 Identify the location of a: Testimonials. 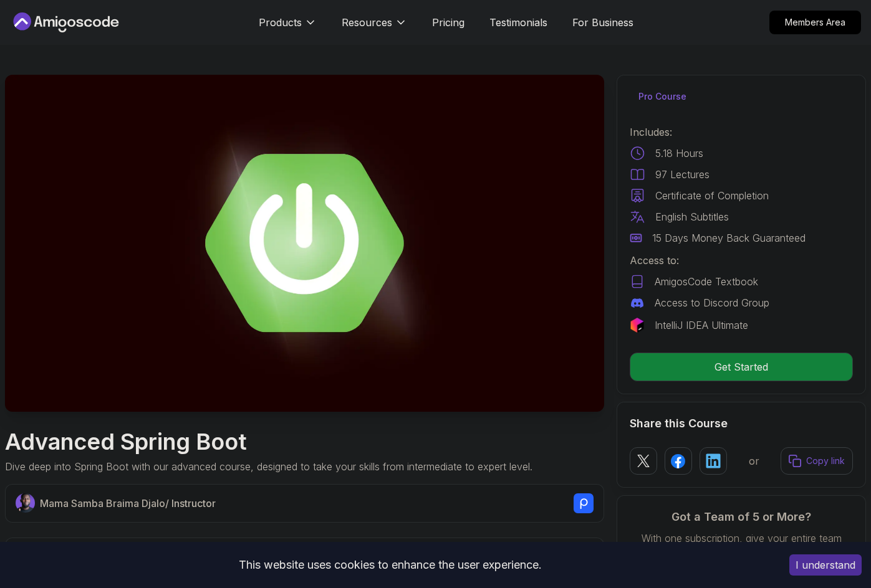
(518, 23).